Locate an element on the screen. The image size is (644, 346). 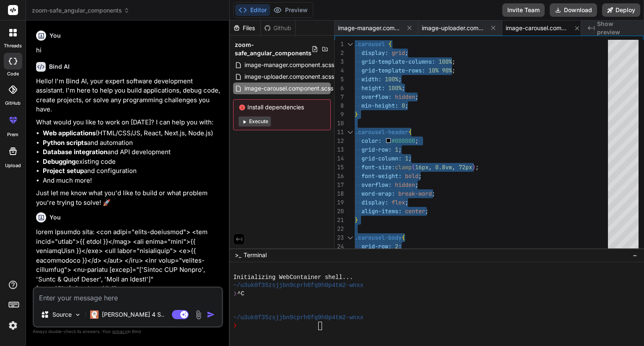
div: 9 is located at coordinates (340, 115).